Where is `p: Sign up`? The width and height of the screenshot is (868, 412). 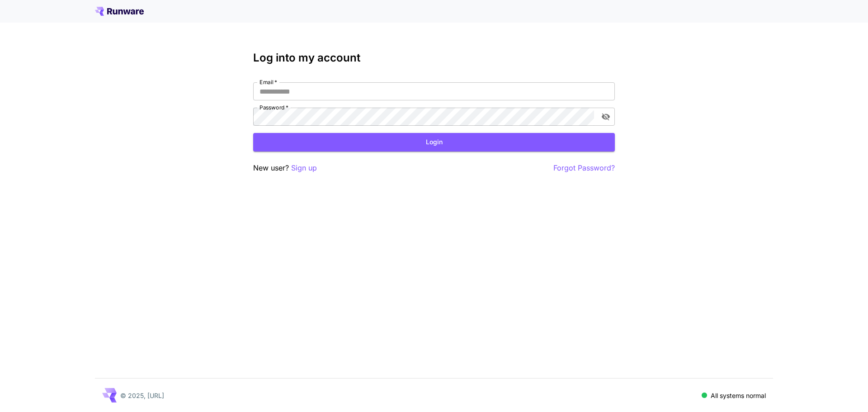 p: Sign up is located at coordinates (304, 168).